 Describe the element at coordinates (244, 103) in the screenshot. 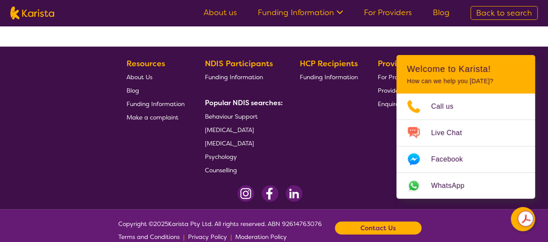

I see `b: Popular NDIS searches:` at that location.